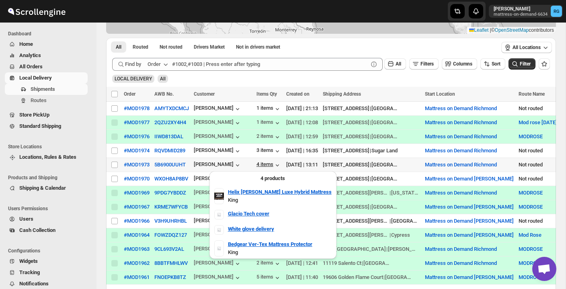  I want to click on button: #MOD1974, so click(137, 150).